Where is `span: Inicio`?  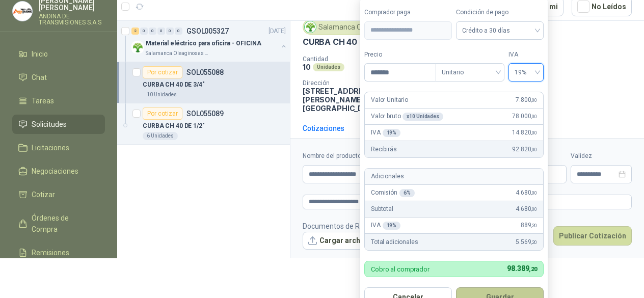
span: Inicio is located at coordinates (40, 54).